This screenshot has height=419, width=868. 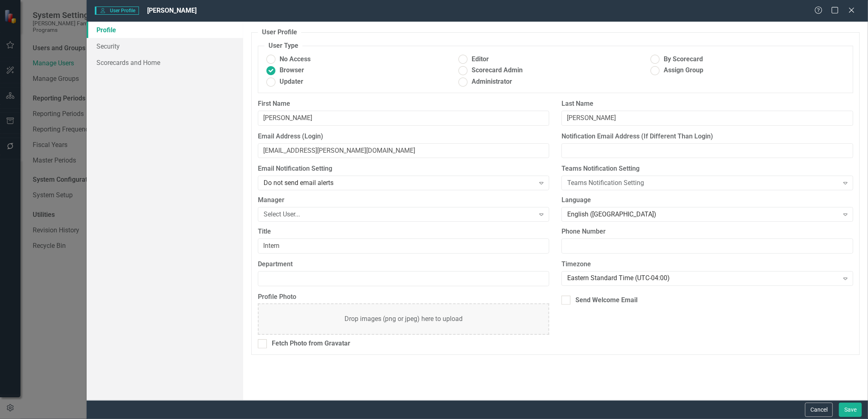 What do you see at coordinates (404, 169) in the screenshot?
I see `label: Email Notification Setting` at bounding box center [404, 169].